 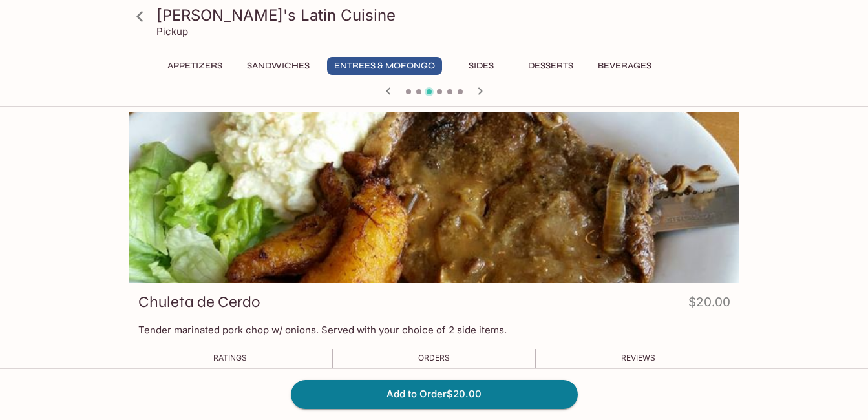 I want to click on p: Pickup, so click(x=172, y=31).